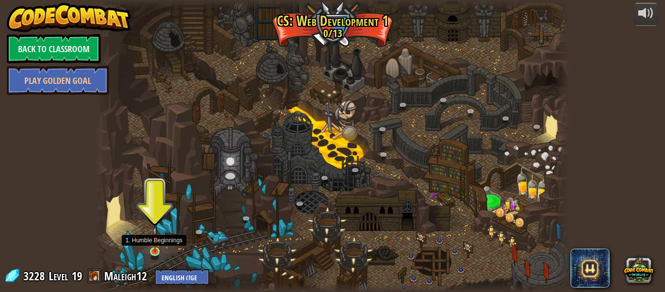  I want to click on span: Level, so click(58, 276).